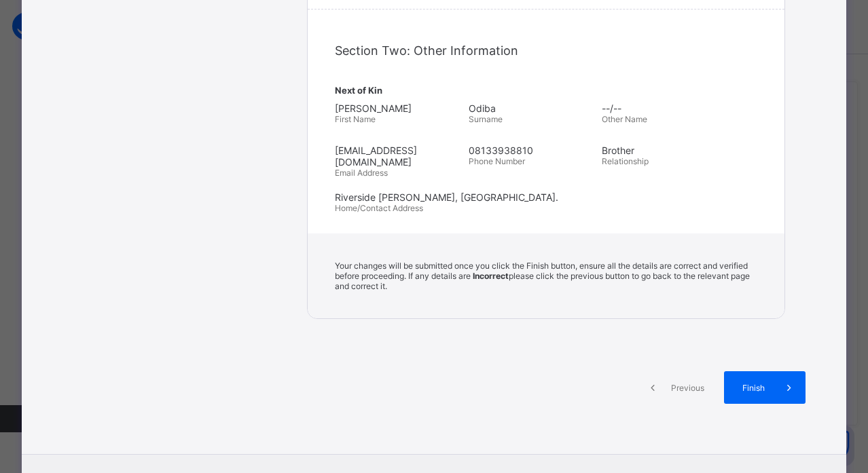 This screenshot has height=473, width=868. I want to click on b: Incorrect, so click(490, 276).